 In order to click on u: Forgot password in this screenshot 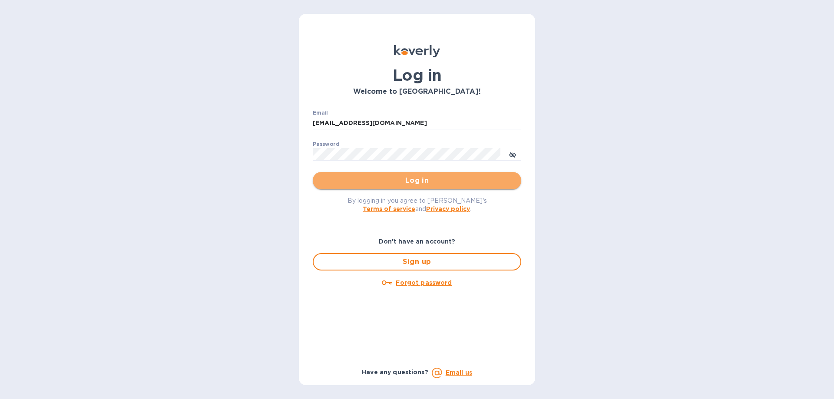, I will do `click(424, 283)`.